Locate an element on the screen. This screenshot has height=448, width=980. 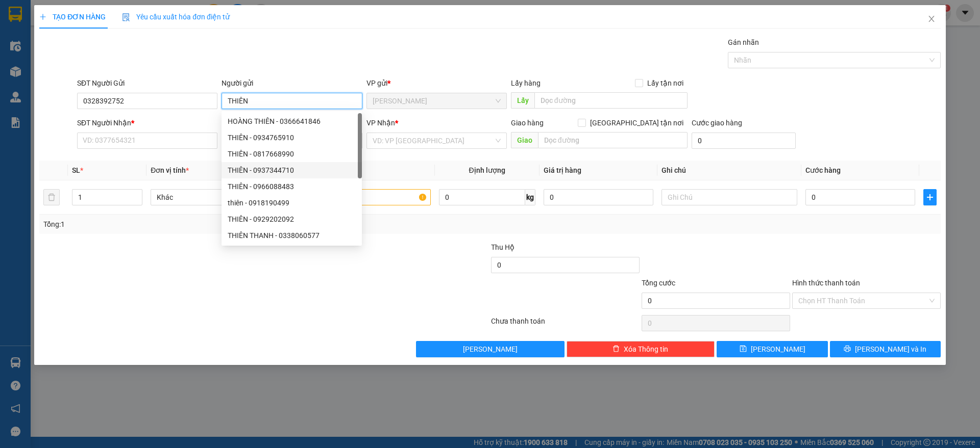
span: Khác is located at coordinates (219, 197).